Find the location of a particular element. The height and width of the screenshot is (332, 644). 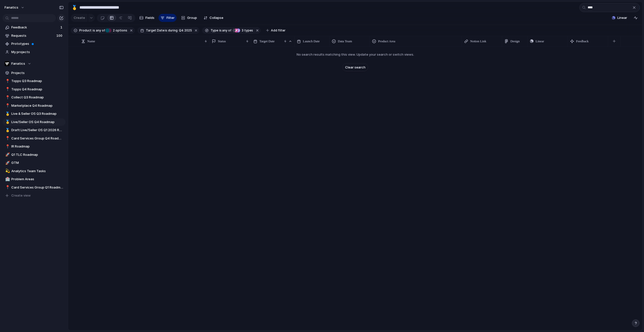

a: 📍Card Services Group Q4 Roadmap is located at coordinates (34, 138).